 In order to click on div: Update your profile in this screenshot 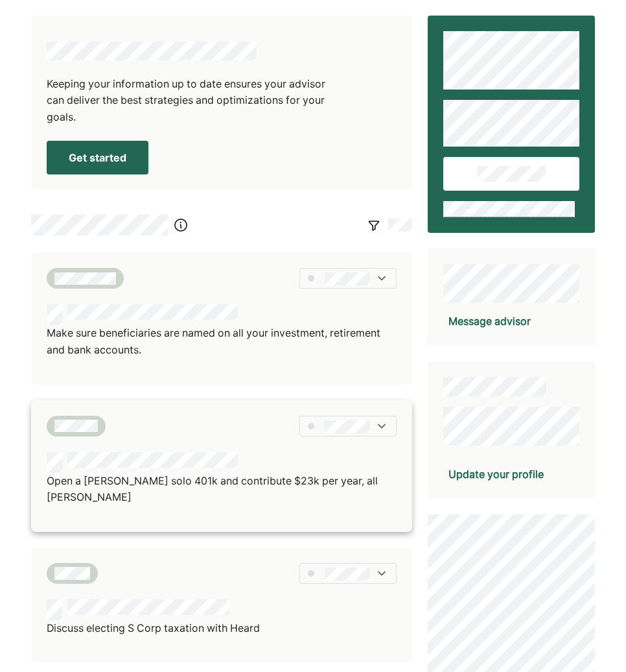, I will do `click(495, 474)`.